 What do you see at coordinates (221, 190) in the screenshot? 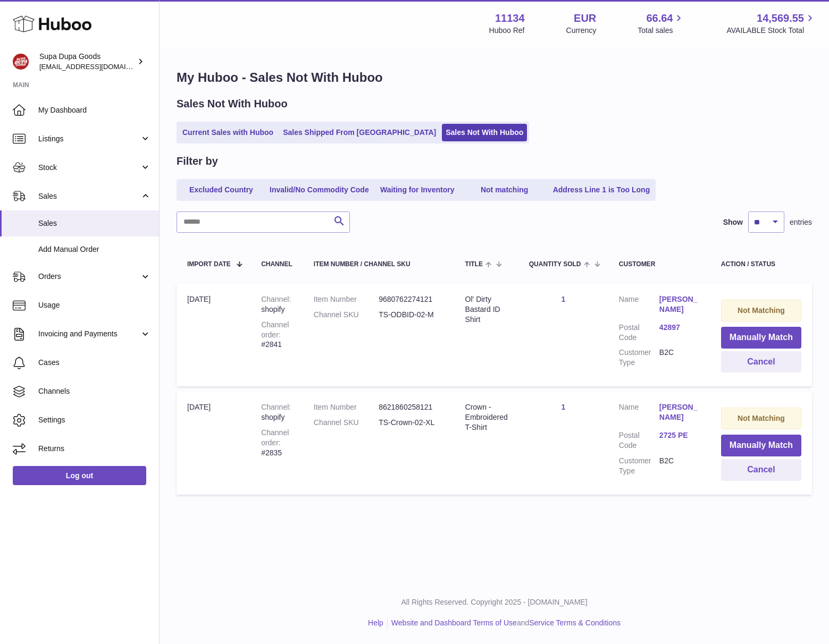
I see `a: Excluded Country` at bounding box center [221, 190].